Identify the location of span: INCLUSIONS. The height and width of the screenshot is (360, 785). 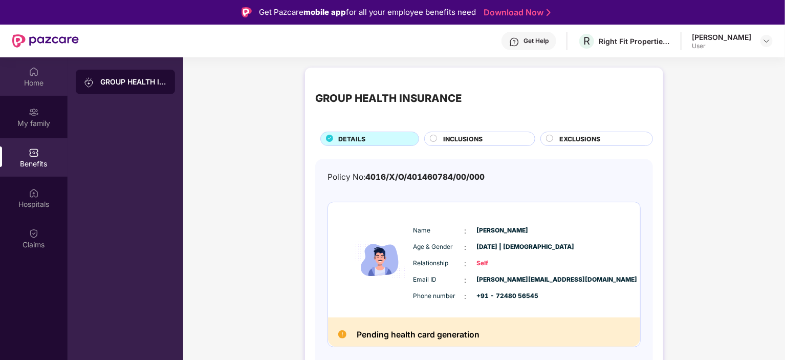
(463, 139).